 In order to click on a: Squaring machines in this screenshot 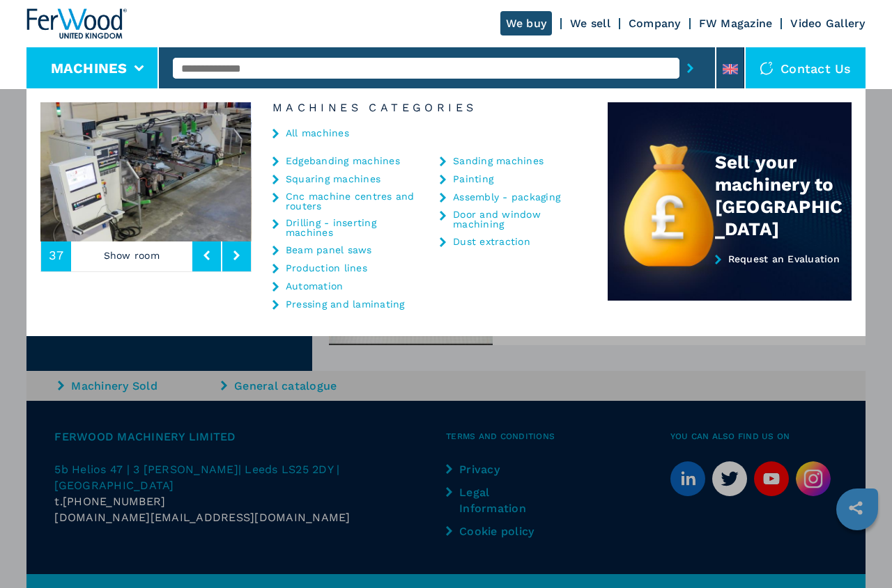, I will do `click(333, 178)`.